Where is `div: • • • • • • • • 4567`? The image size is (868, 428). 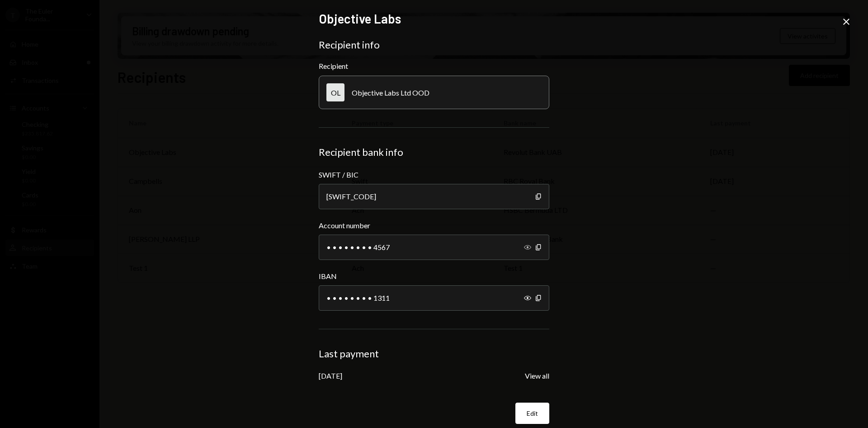 div: • • • • • • • • 4567 is located at coordinates (434, 247).